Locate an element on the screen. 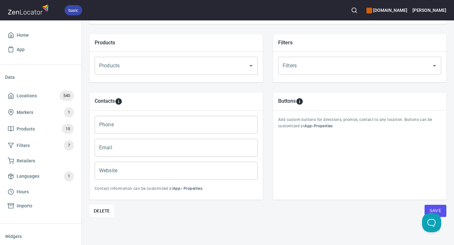 The image size is (454, 245). button: color-CE600E is located at coordinates (369, 11).